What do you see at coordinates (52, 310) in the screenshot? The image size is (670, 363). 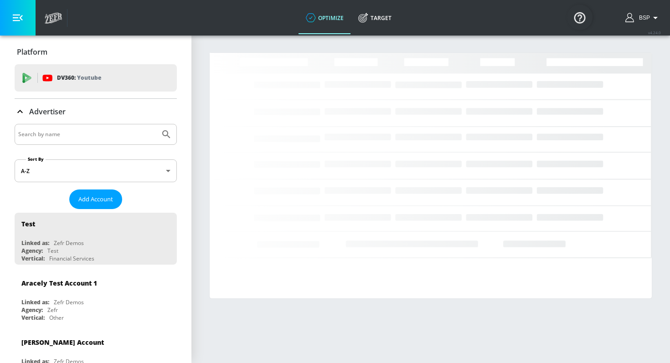 I see `div: Zefr` at bounding box center [52, 310].